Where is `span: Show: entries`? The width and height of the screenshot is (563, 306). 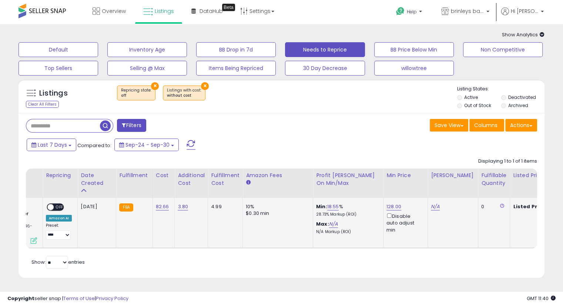
span: Show: entries is located at coordinates (58, 262).